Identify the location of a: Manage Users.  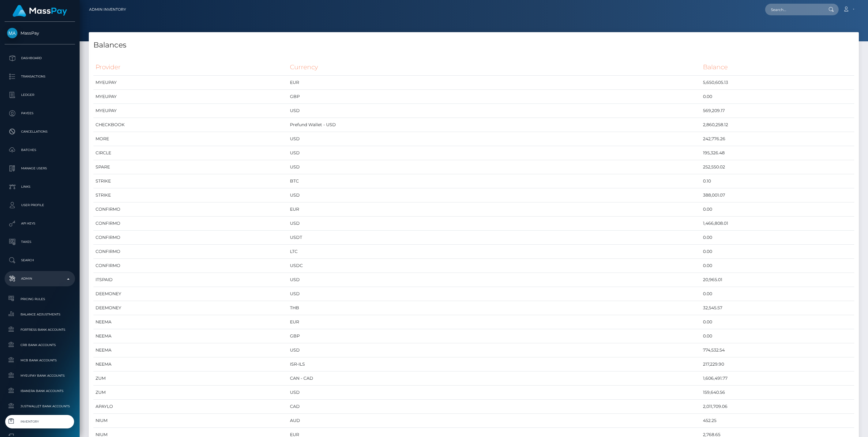
(39, 168).